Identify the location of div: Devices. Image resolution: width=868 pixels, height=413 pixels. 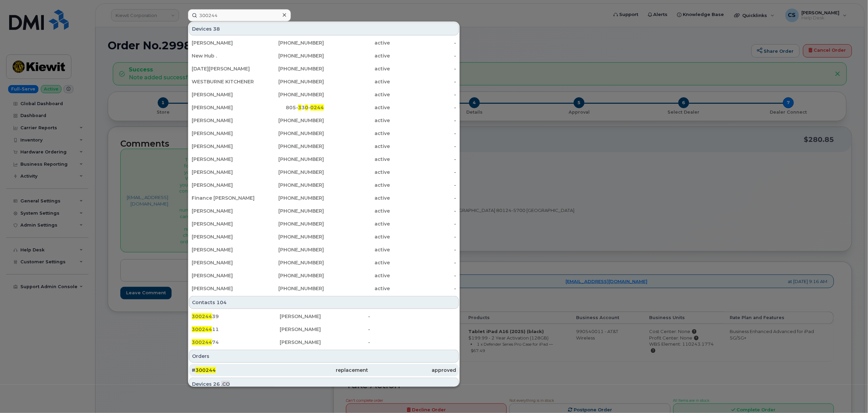
(324, 384).